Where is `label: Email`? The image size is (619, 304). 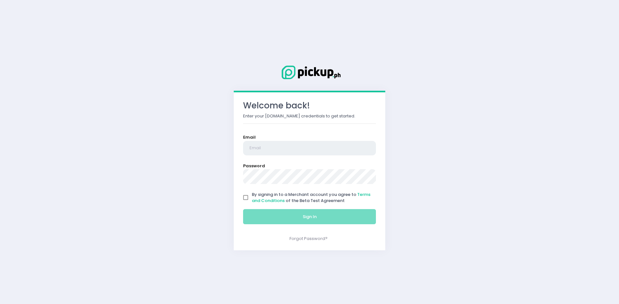
label: Email is located at coordinates (249, 138).